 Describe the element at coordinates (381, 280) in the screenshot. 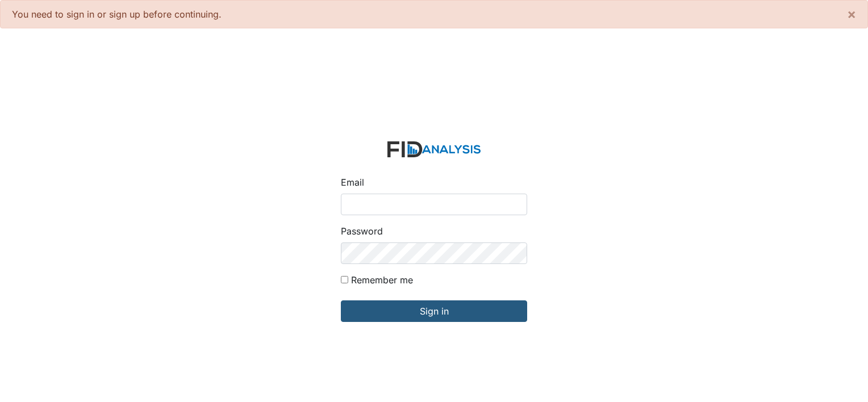

I see `label: Remember me` at that location.